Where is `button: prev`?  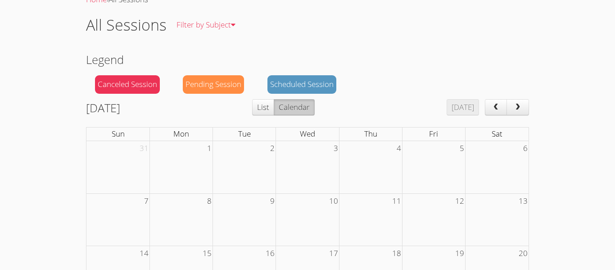
button: prev is located at coordinates (496, 107).